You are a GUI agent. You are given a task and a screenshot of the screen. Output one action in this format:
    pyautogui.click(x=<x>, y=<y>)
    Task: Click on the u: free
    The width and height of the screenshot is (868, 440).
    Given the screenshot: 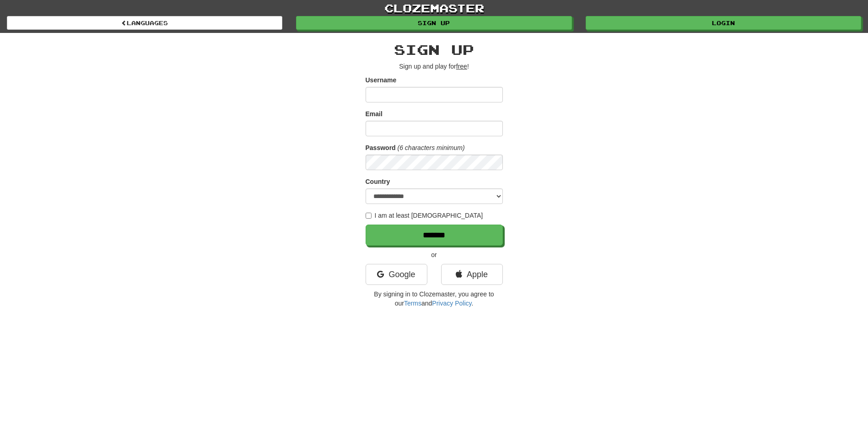 What is the action you would take?
    pyautogui.click(x=461, y=67)
    